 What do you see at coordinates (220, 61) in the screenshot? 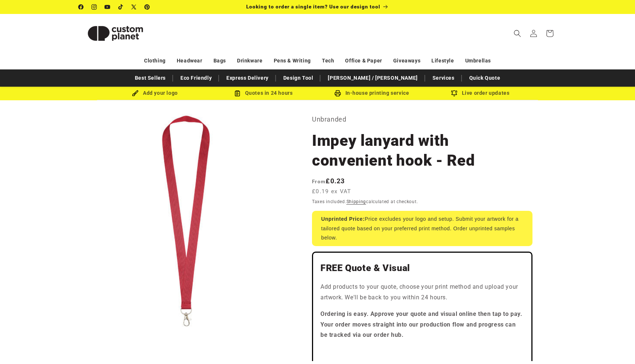
I see `a: Bags` at bounding box center [220, 61].